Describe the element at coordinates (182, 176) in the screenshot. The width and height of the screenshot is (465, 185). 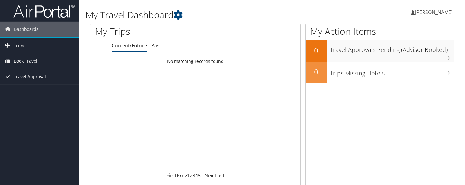
I see `a: Prev` at that location.